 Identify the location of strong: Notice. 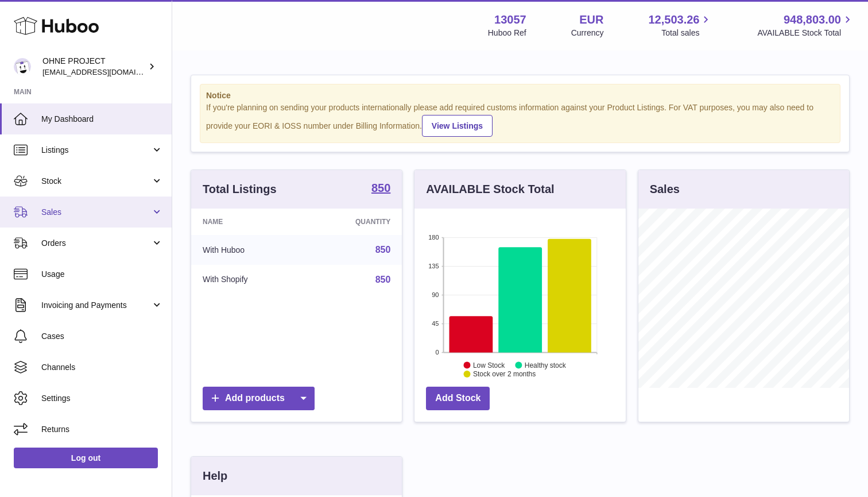
(520, 95).